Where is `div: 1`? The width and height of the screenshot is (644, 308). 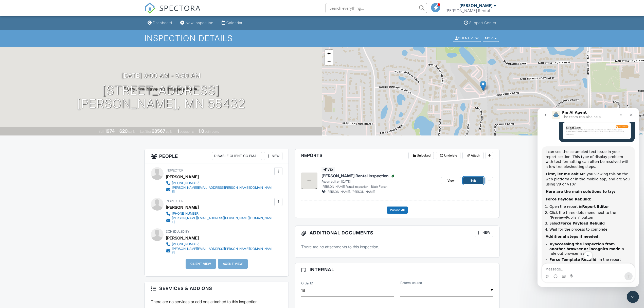 div: 1 is located at coordinates (178, 131).